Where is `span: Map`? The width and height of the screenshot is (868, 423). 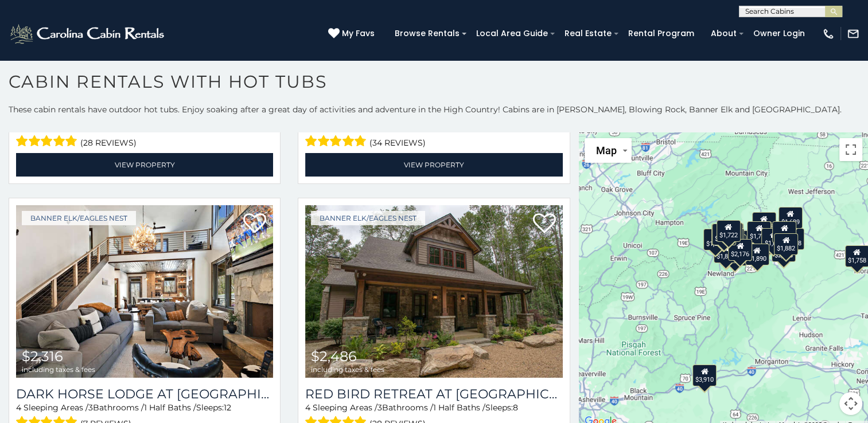 span: Map is located at coordinates (607, 150).